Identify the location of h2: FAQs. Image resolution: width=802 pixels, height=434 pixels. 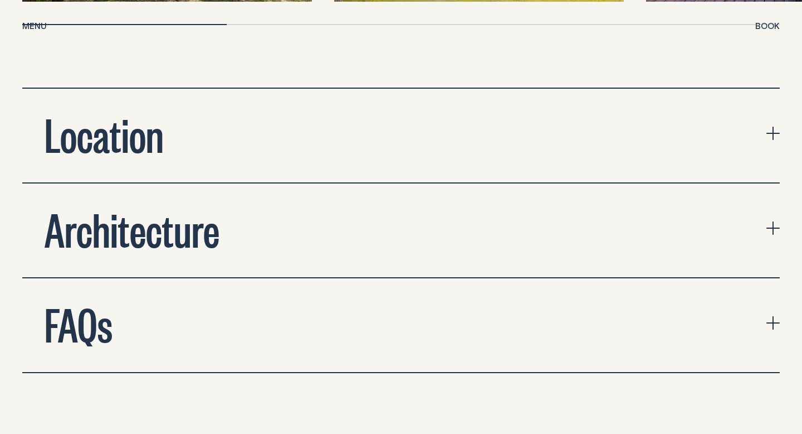
(79, 323).